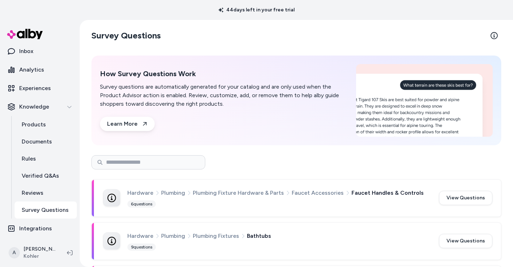 The image size is (513, 267). I want to click on p: Products, so click(34, 125).